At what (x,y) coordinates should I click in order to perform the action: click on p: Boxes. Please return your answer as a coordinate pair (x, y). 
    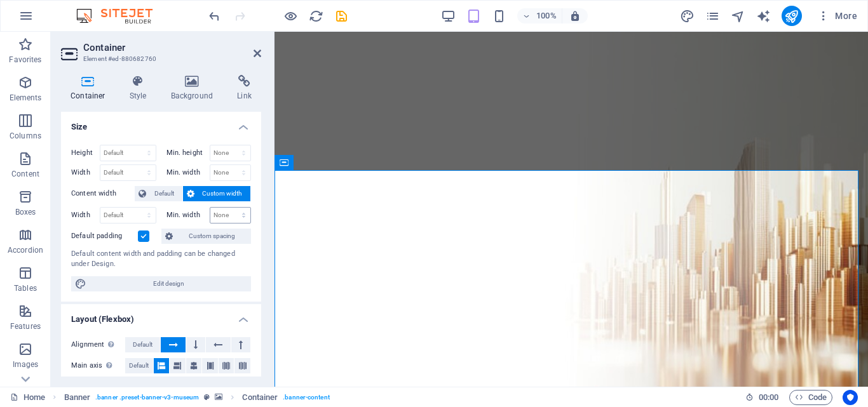
    Looking at the image, I should click on (25, 212).